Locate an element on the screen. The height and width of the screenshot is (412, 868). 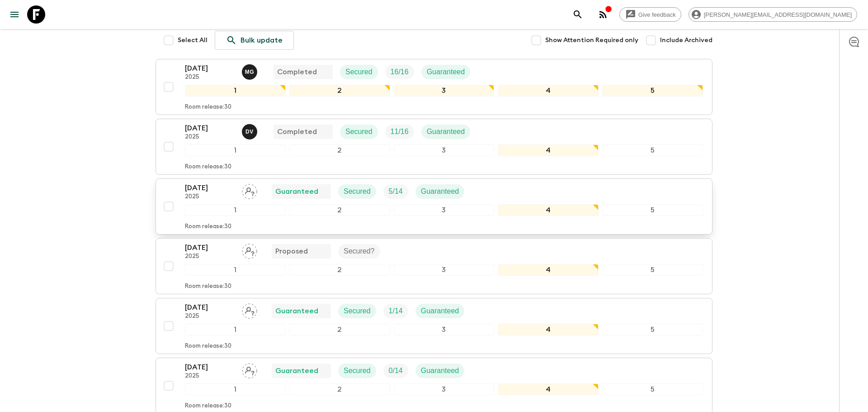
p: 5 / 14 is located at coordinates (396, 192).